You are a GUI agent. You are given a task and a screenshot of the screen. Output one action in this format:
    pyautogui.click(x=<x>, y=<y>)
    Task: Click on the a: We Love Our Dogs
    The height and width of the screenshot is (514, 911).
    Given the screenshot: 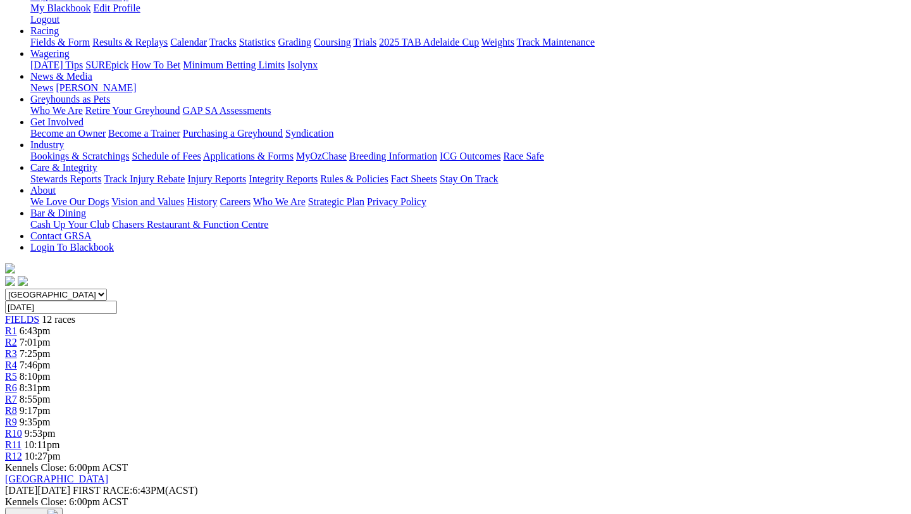 What is the action you would take?
    pyautogui.click(x=70, y=201)
    